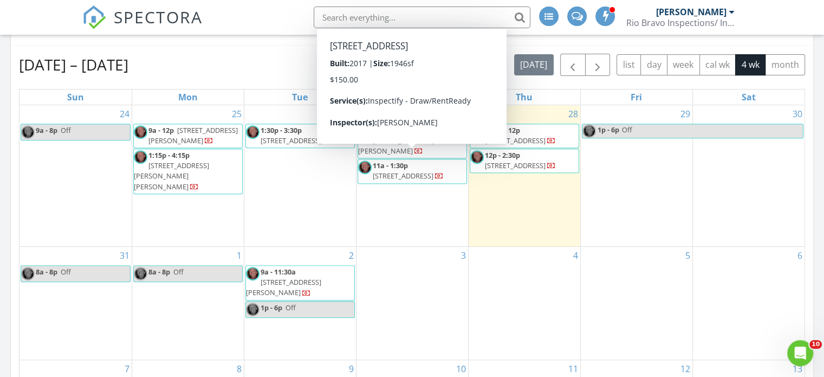 The height and width of the screenshot is (377, 824). Describe the element at coordinates (94, 17) in the screenshot. I see `img: The Best Home Inspection Software - Spectora` at that location.